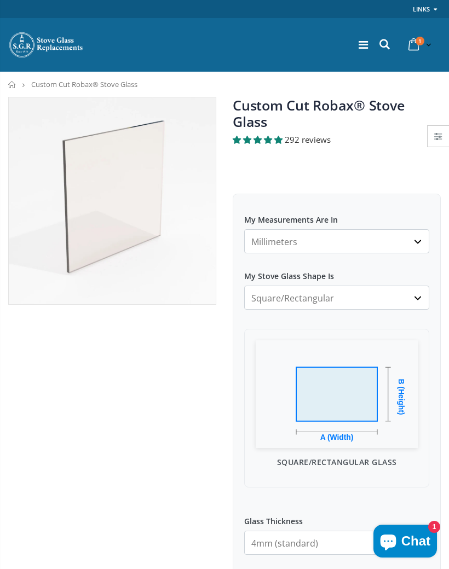  What do you see at coordinates (337, 517) in the screenshot?
I see `label: Glass Thickness` at bounding box center [337, 517].